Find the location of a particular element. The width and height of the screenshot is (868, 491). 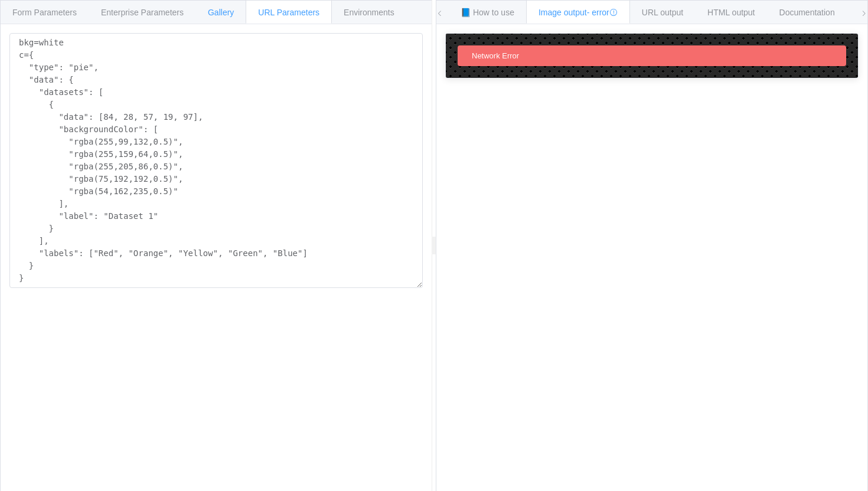

span: HTML output is located at coordinates (731, 13).